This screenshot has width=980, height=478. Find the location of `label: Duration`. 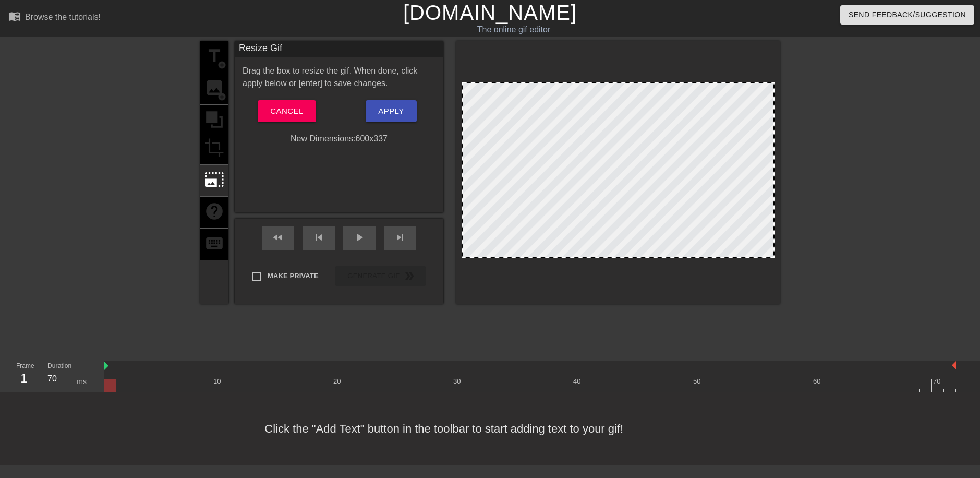

label: Duration is located at coordinates (60, 366).